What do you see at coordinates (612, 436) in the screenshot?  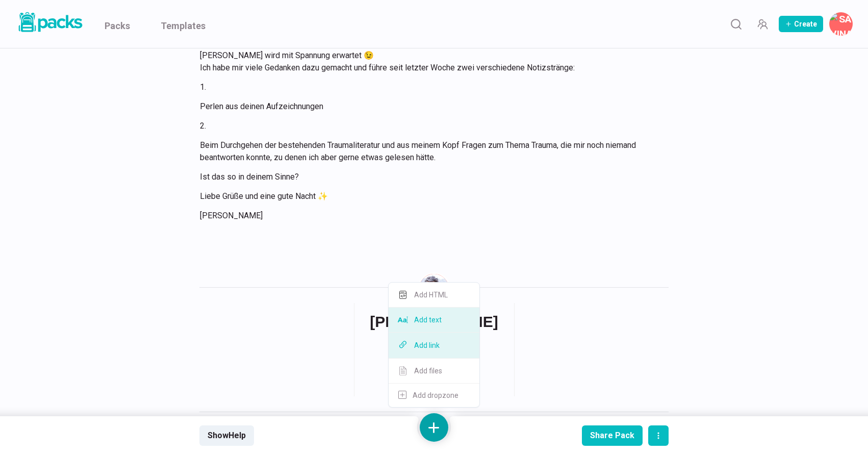 I see `button: Share Pack` at bounding box center [612, 436].